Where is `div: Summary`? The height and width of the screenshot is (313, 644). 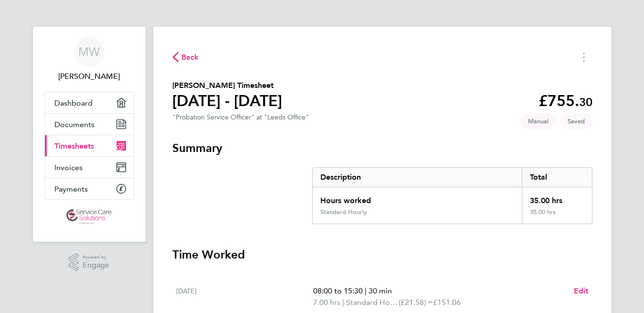 div: Summary is located at coordinates (452, 195).